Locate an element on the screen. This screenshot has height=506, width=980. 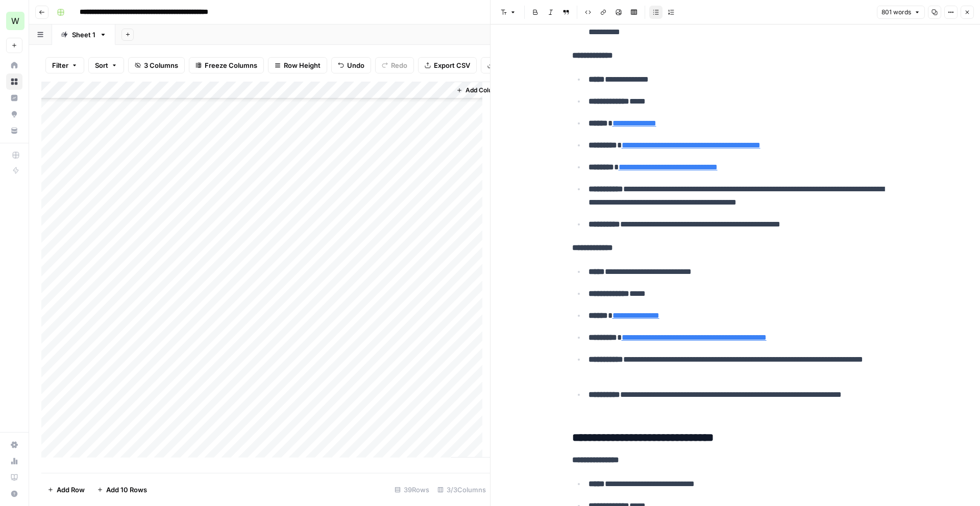
button: 801 words is located at coordinates (901, 12).